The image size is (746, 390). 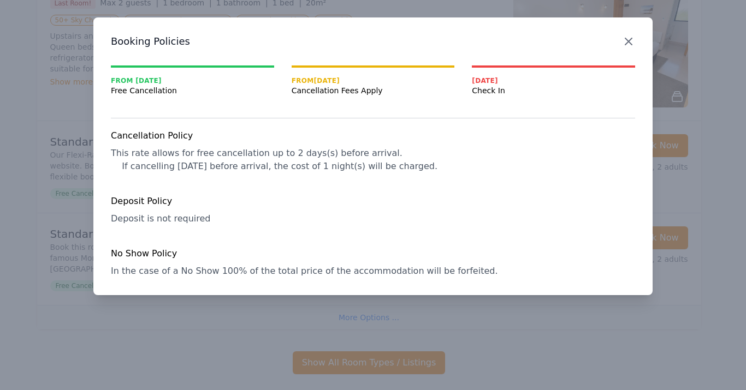 I want to click on span: Deposit is not required, so click(x=160, y=218).